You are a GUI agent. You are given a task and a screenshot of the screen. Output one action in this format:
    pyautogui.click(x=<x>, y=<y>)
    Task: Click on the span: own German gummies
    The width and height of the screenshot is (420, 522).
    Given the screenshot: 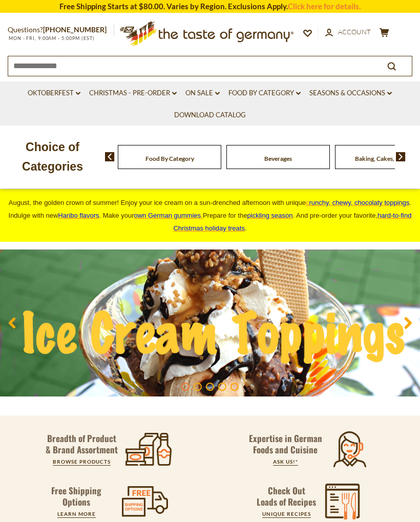 What is the action you would take?
    pyautogui.click(x=167, y=215)
    